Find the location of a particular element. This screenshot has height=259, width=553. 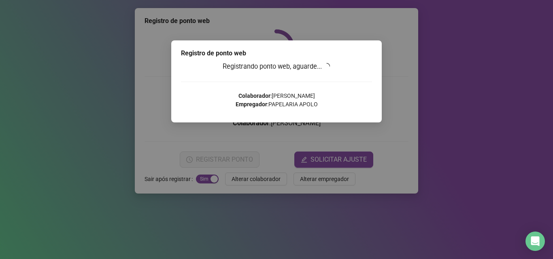

span: loading is located at coordinates (327, 66).